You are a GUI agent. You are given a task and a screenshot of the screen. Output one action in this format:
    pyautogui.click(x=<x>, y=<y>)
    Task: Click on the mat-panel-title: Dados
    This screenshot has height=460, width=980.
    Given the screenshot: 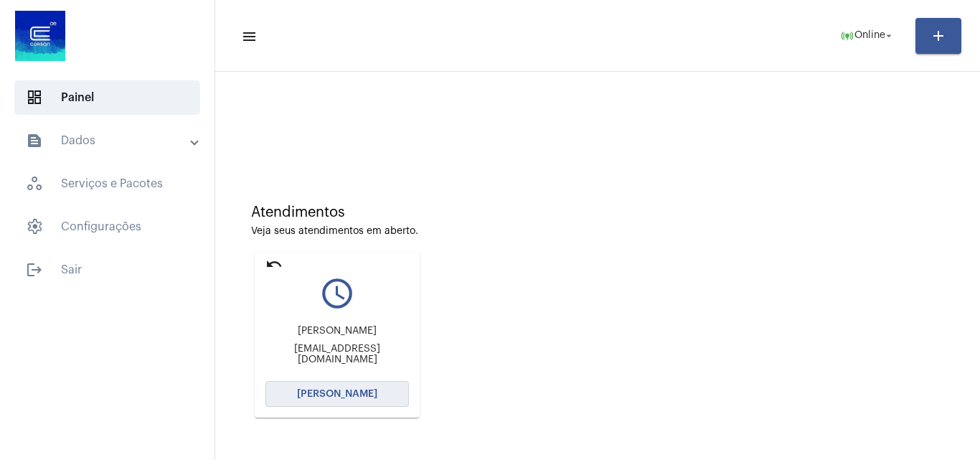 What is the action you would take?
    pyautogui.click(x=108, y=141)
    